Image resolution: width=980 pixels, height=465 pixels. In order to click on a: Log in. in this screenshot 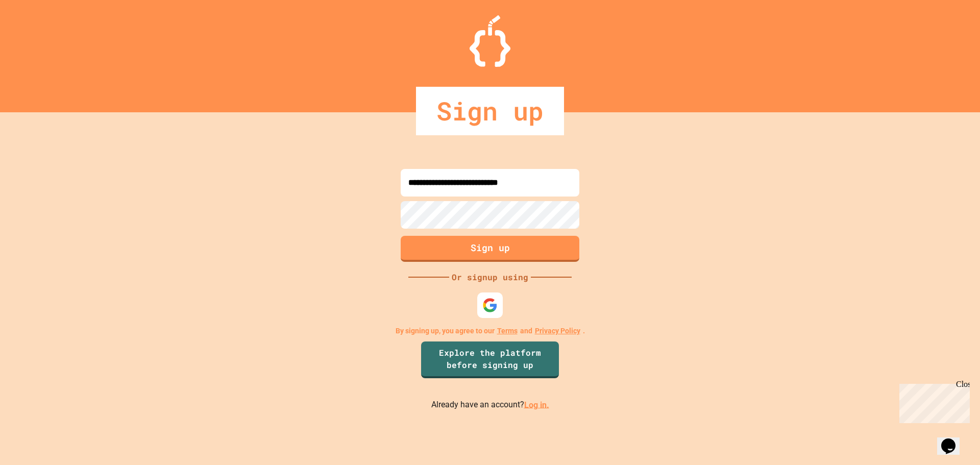, I will do `click(536, 405)`.